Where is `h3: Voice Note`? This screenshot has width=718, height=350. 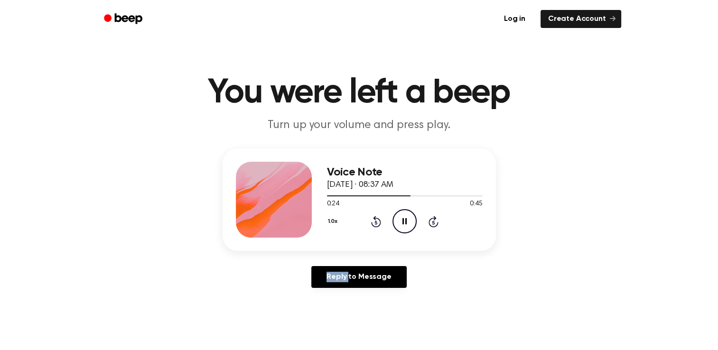 h3: Voice Note is located at coordinates (405, 172).